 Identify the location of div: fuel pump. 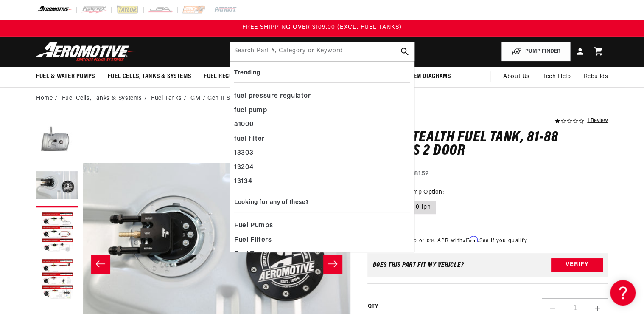
(322, 111).